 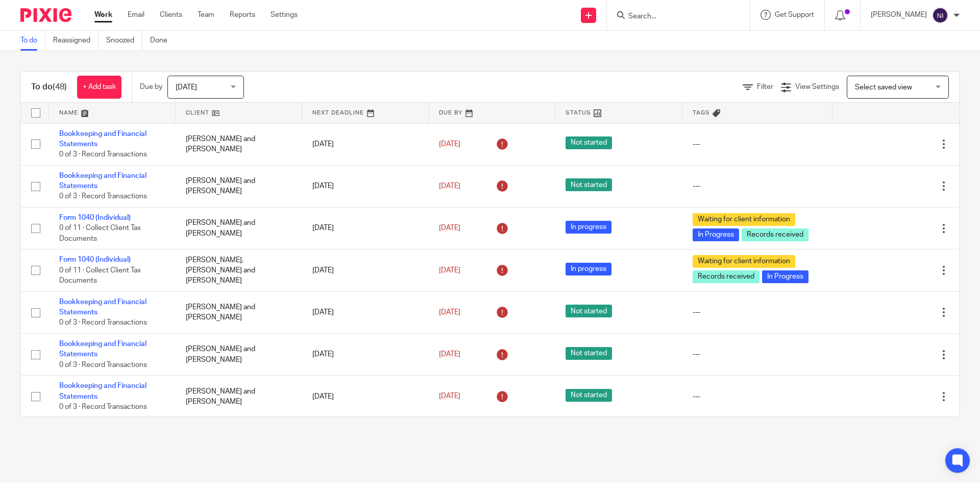 I want to click on span: Tags, so click(x=702, y=112).